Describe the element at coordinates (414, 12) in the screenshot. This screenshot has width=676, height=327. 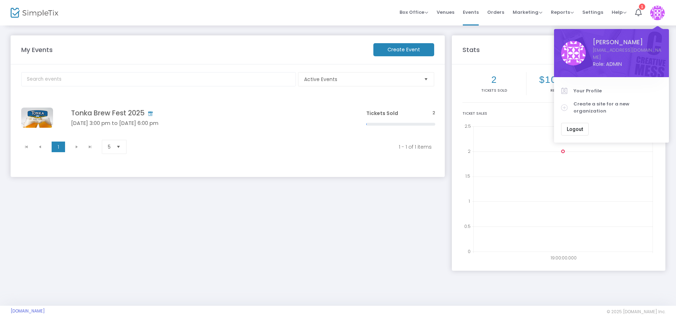
I see `span: Box Office` at that location.